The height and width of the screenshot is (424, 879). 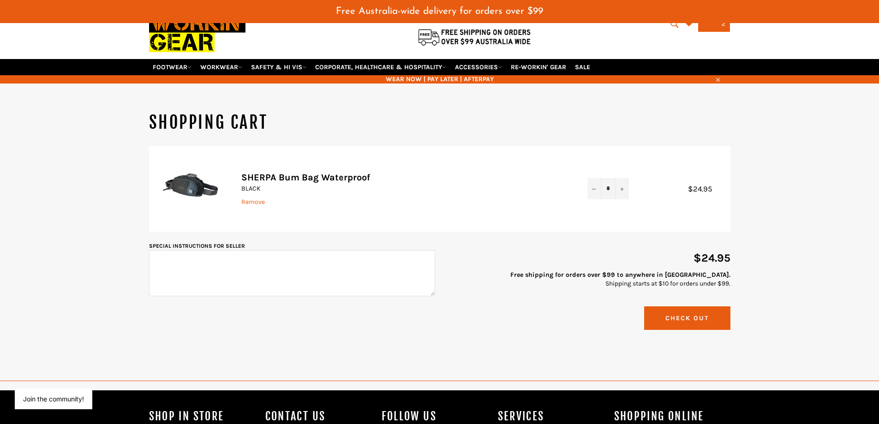 What do you see at coordinates (279, 67) in the screenshot?
I see `a: SAFETY & HI VIS` at bounding box center [279, 67].